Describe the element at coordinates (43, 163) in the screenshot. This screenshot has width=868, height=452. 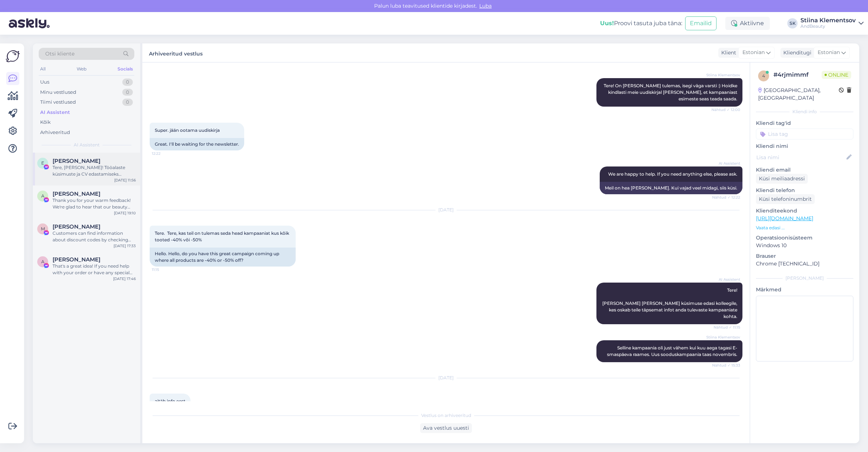
I see `span: E` at that location.